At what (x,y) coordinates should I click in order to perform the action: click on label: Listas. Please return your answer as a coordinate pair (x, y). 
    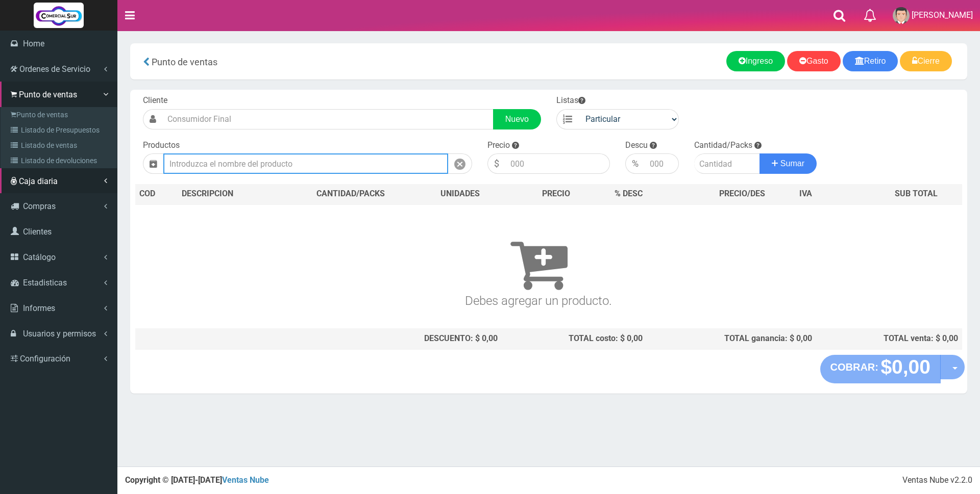
    Looking at the image, I should click on (571, 101).